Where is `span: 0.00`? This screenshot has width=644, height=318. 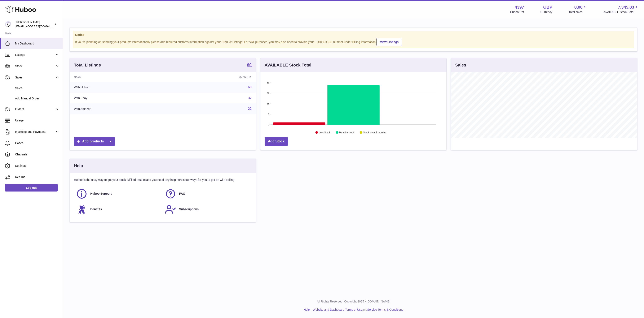 span: 0.00 is located at coordinates (578, 7).